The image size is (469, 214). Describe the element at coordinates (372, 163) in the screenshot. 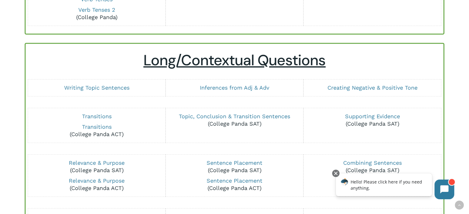

I see `a: Combining Sentences` at that location.